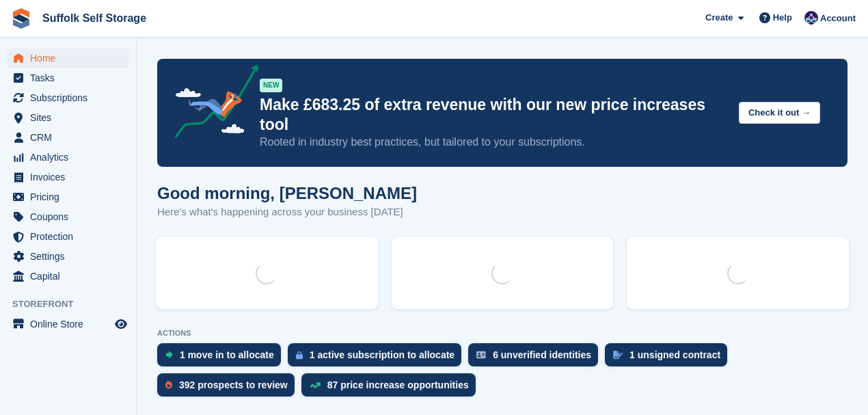 This screenshot has width=868, height=415. Describe the element at coordinates (502, 333) in the screenshot. I see `p: ACTIONS` at that location.